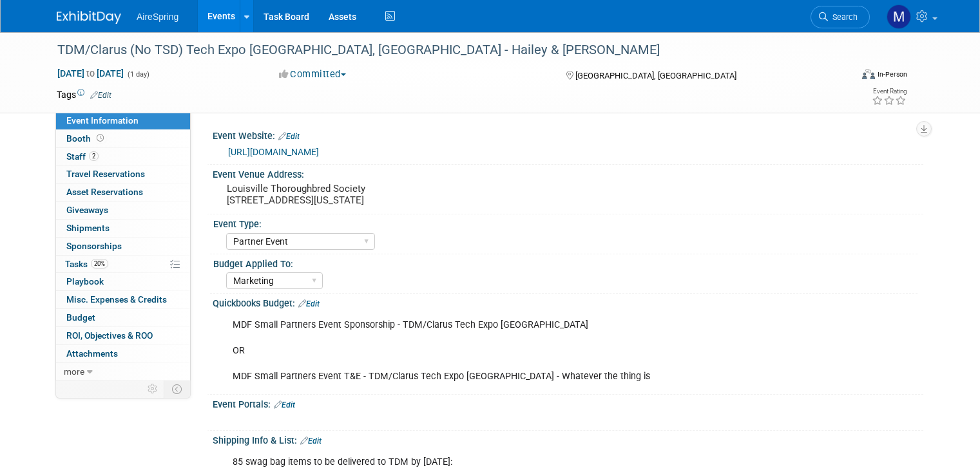 Image resolution: width=980 pixels, height=470 pixels. Describe the element at coordinates (81, 317) in the screenshot. I see `span: Budget` at that location.